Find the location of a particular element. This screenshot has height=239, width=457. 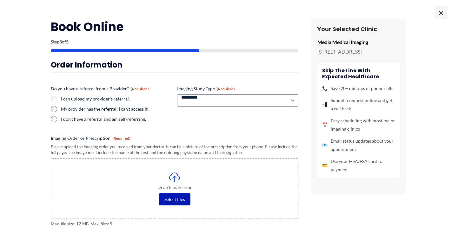

h3: Order Information is located at coordinates (175, 65).